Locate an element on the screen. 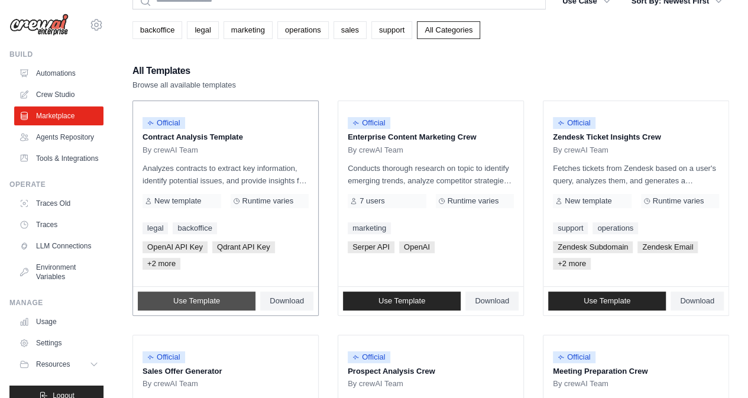  p: Zendesk Ticket Insights Crew is located at coordinates (636, 137).